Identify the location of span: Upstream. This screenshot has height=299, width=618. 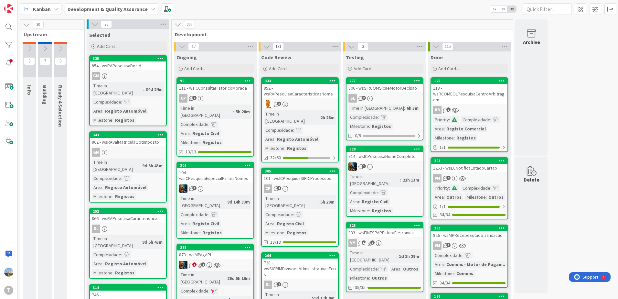
(50, 34).